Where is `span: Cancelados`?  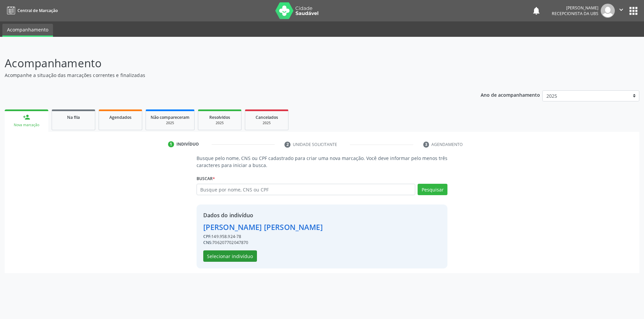
span: Cancelados is located at coordinates (266, 117).